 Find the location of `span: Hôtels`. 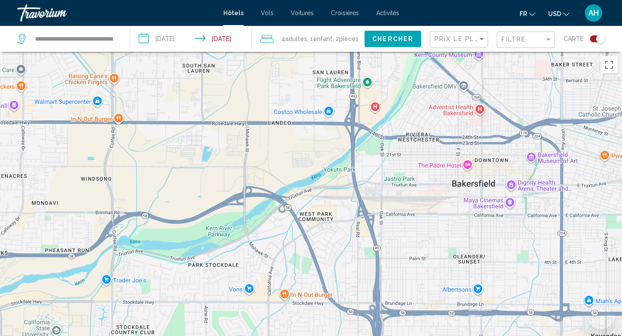

span: Hôtels is located at coordinates (233, 13).